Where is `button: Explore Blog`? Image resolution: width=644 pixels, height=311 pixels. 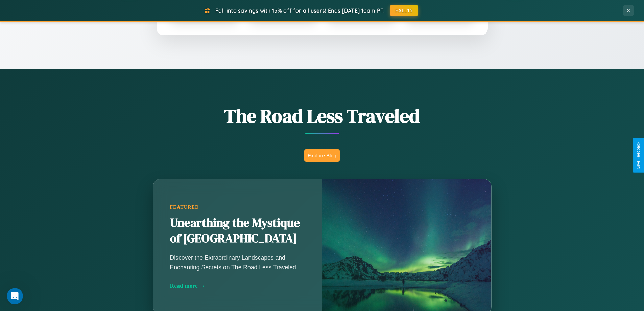 button: Explore Blog is located at coordinates (322, 155).